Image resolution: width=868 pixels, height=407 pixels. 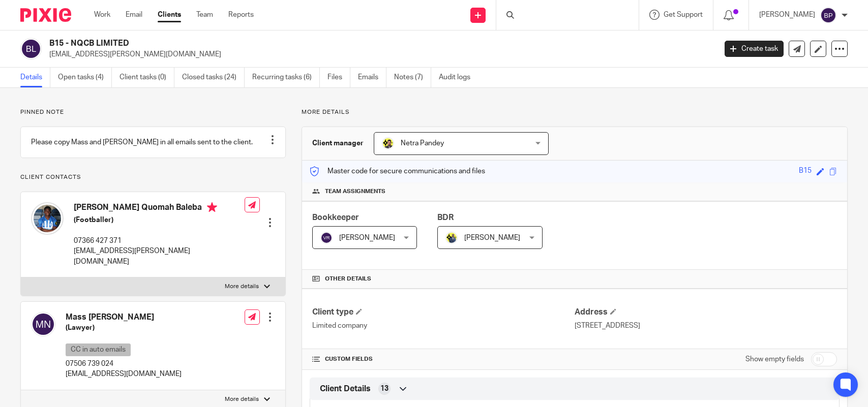 What do you see at coordinates (451, 238) in the screenshot?
I see `img: Dennis-Starbridge.jpg` at bounding box center [451, 238].